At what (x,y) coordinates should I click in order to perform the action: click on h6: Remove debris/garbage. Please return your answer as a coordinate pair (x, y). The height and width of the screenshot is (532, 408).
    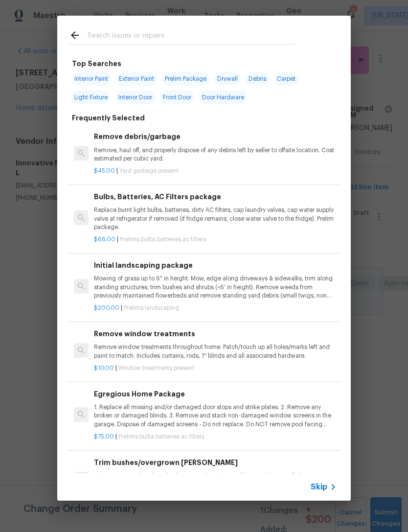
    Looking at the image, I should click on (215, 136).